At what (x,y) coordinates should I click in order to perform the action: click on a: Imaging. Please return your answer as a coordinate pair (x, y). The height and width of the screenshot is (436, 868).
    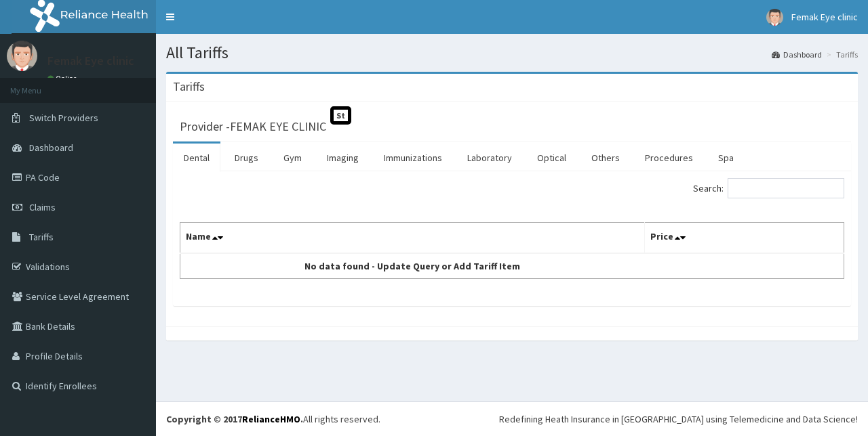
    Looking at the image, I should click on (343, 158).